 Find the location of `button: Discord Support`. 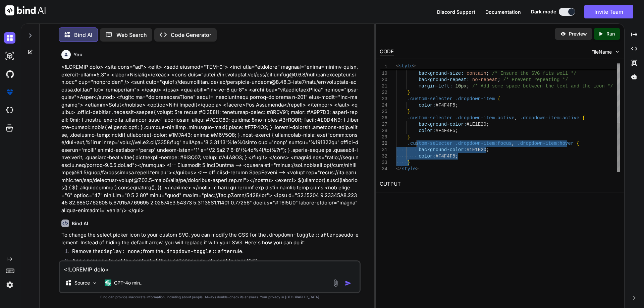

button: Discord Support is located at coordinates (456, 12).